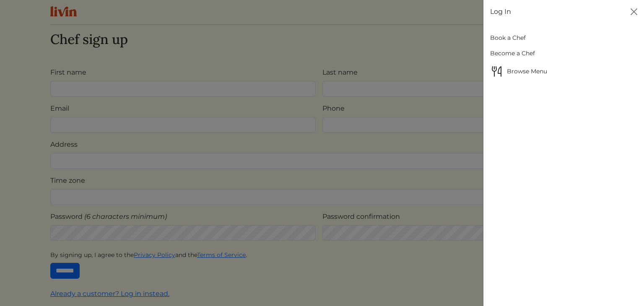  Describe the element at coordinates (564, 71) in the screenshot. I see `a: Browse MenuBrowse Menu` at that location.